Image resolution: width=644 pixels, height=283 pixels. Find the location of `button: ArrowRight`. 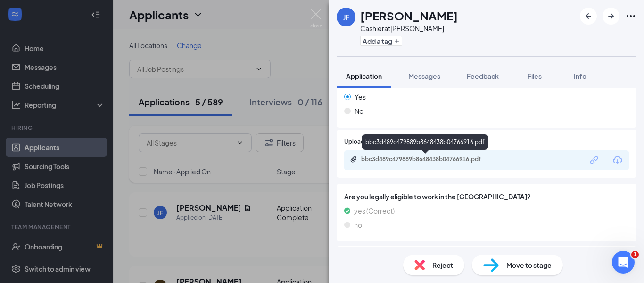

button: ArrowRight is located at coordinates (611, 16).